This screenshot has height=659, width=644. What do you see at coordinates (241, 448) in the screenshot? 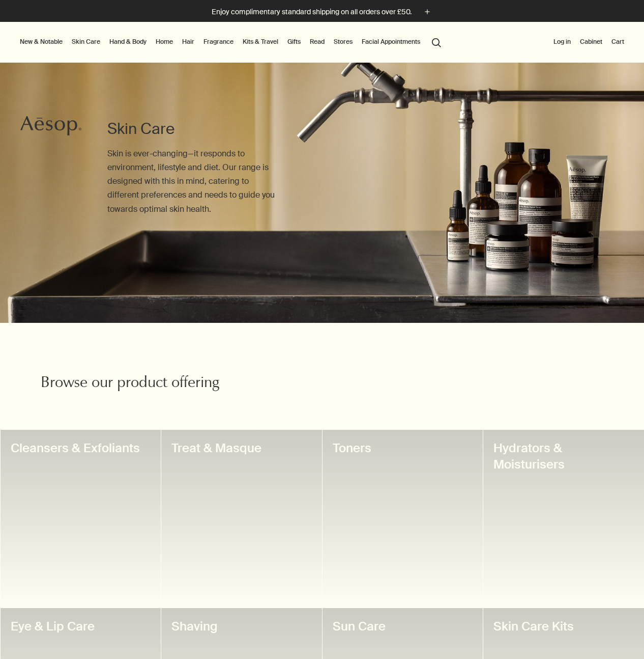
I see `h3: Treat & Masque` at bounding box center [241, 448].